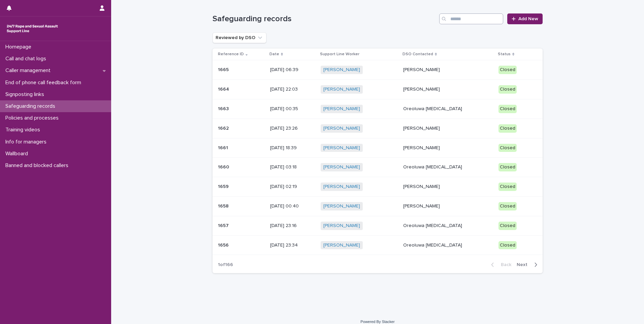  Describe the element at coordinates (44, 82) in the screenshot. I see `p: End of phone call feedback form` at that location.